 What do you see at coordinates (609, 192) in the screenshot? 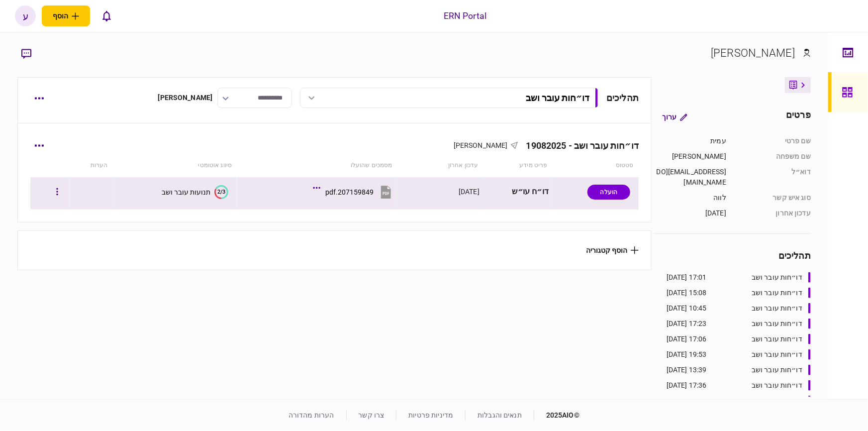
I see `div: הועלה` at bounding box center [609, 192].